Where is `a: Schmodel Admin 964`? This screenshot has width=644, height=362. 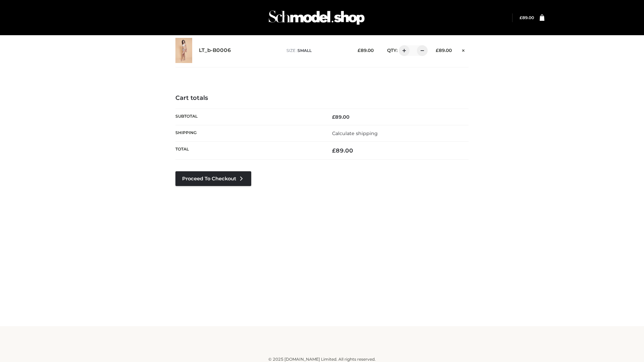 a: Schmodel Admin 964 is located at coordinates (317, 18).